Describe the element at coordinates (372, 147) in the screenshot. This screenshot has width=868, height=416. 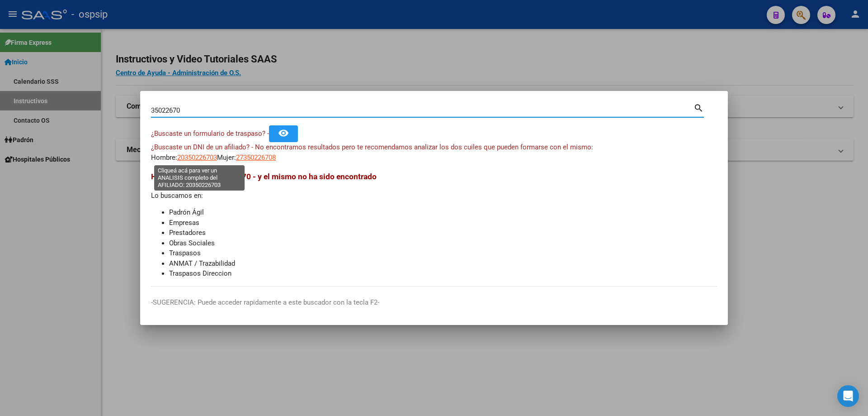
I see `span: ¿Buscaste un DNI de un afiliado? - No encontramos resultados pero te recomendamos analizar los do...` at that location.